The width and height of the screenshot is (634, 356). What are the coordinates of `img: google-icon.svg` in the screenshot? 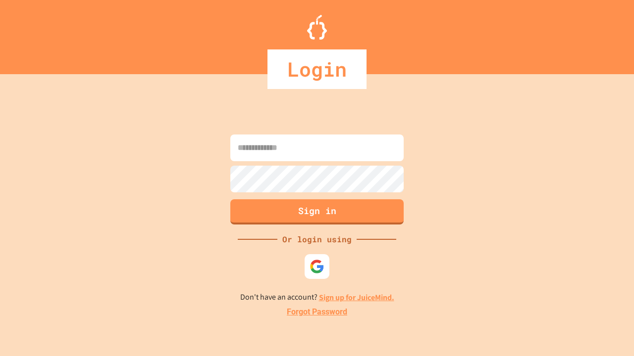 It's located at (317, 267).